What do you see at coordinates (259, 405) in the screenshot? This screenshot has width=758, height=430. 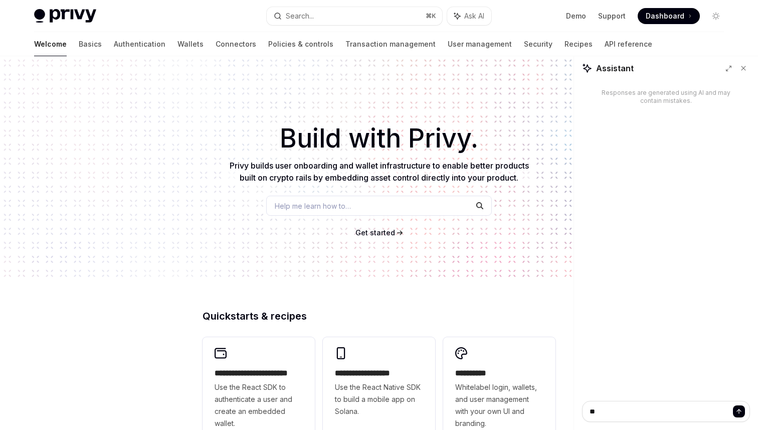 I see `span: Use the React SDK to authenticate a user and create an embedded wallet.` at bounding box center [259, 405].